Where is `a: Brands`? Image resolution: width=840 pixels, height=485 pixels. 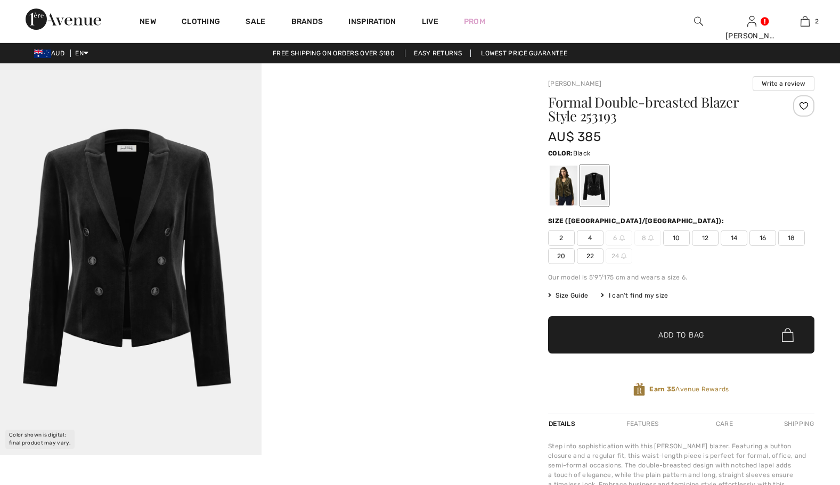 a: Brands is located at coordinates (307, 22).